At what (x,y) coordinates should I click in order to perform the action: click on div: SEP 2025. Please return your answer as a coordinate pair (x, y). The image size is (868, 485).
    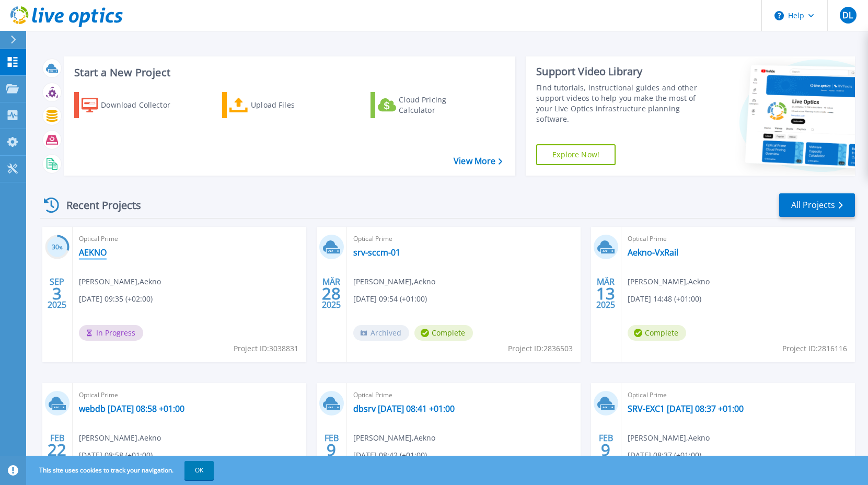
    Looking at the image, I should click on (57, 293).